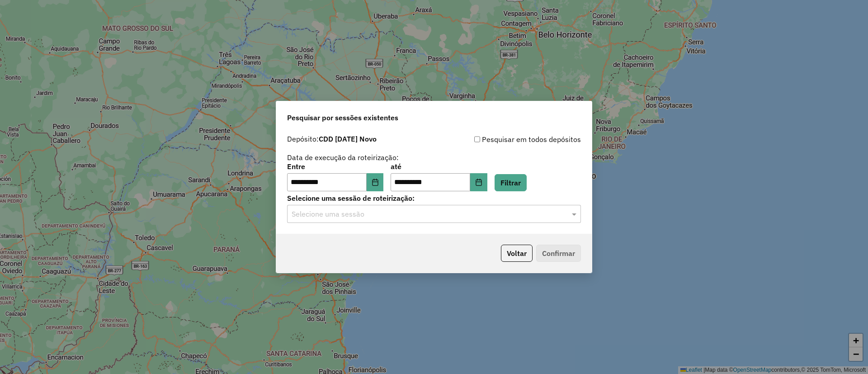 The width and height of the screenshot is (868, 374). What do you see at coordinates (342, 158) in the screenshot?
I see `label: Data de execução da roteirização:` at bounding box center [342, 158].